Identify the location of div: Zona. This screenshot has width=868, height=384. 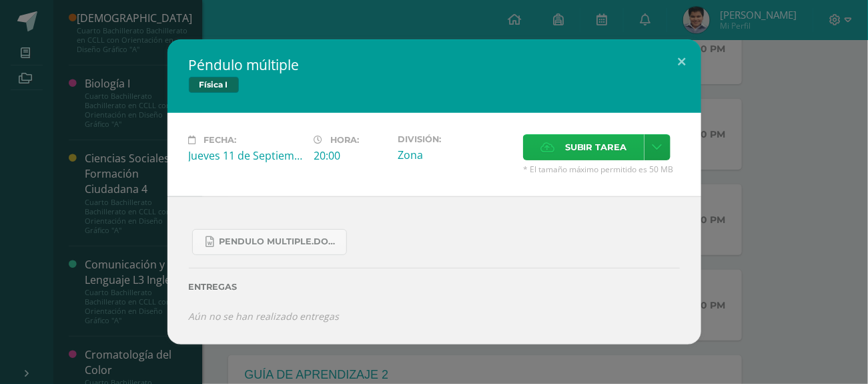
(455, 155).